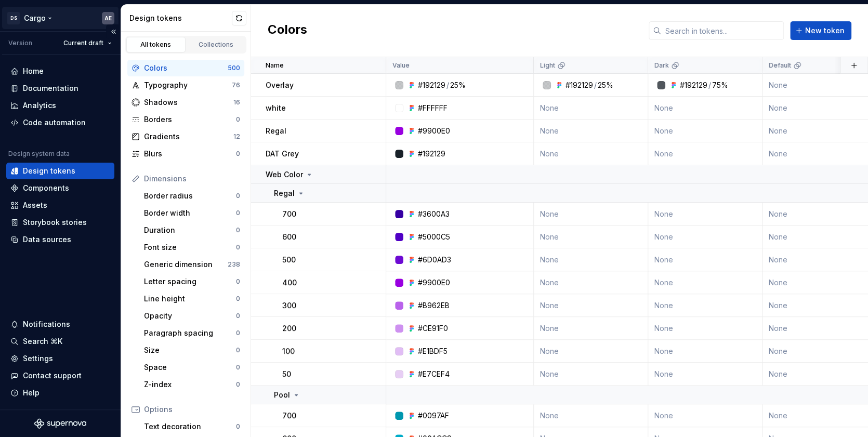  What do you see at coordinates (60, 222) in the screenshot?
I see `a: Storybook stories` at bounding box center [60, 222].